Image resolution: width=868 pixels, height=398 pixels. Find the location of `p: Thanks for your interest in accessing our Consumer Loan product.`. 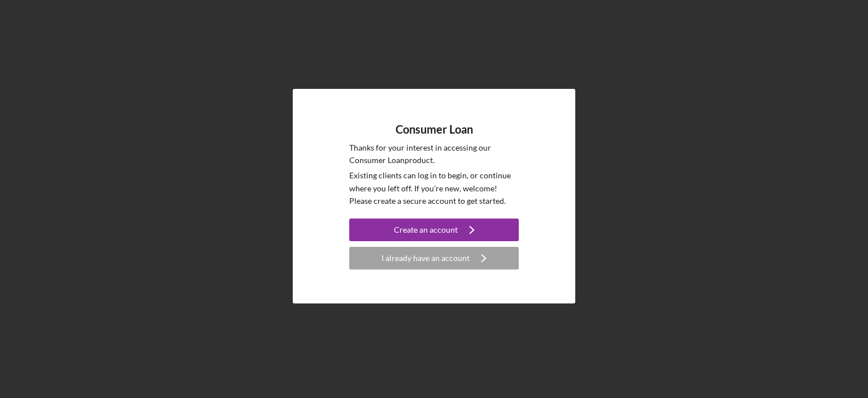

p: Thanks for your interest in accessing our Consumer Loan product. is located at coordinates (434, 154).